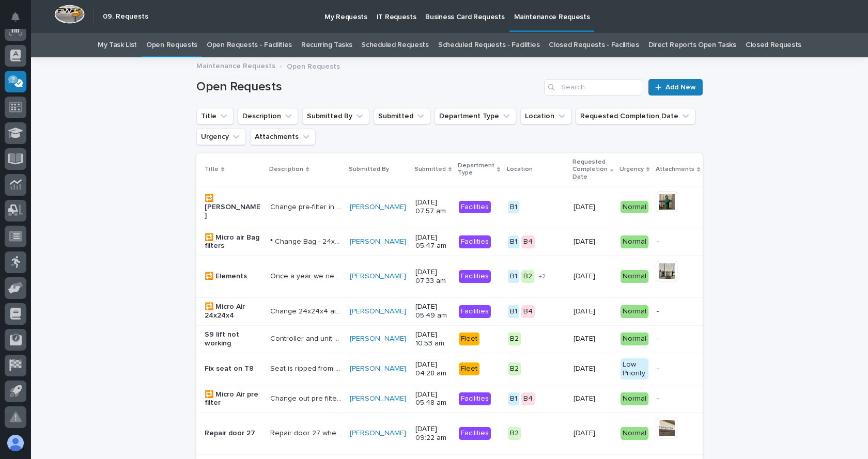  What do you see at coordinates (593, 87) in the screenshot?
I see `div: Search` at bounding box center [593, 87].